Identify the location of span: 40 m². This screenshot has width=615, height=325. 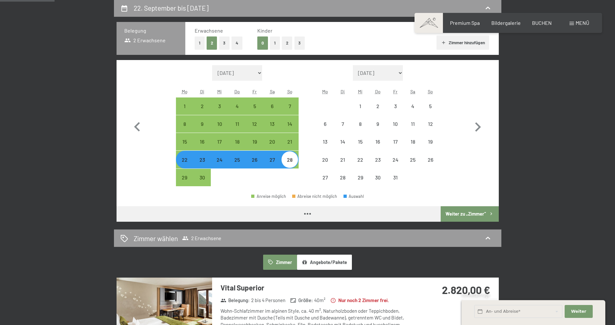
(319, 300).